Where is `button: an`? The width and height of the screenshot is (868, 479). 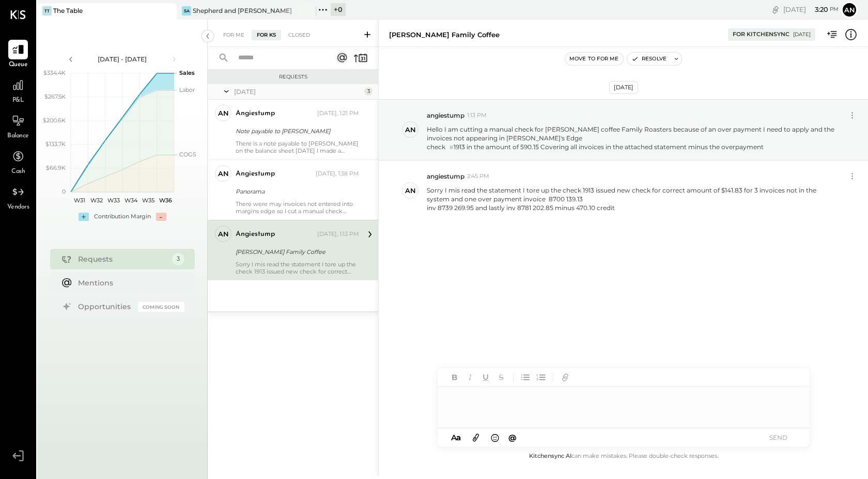
button: an is located at coordinates (849, 10).